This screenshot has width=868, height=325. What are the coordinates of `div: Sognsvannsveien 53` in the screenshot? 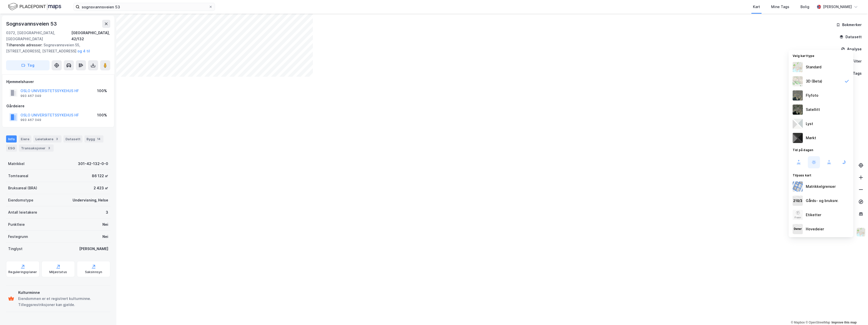 It's located at (32, 24).